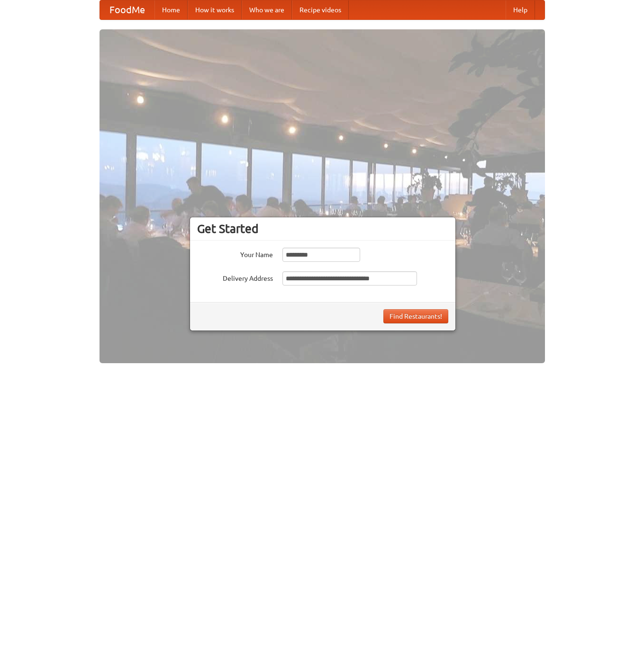 Image resolution: width=644 pixels, height=670 pixels. What do you see at coordinates (267, 10) in the screenshot?
I see `a: Who we are` at bounding box center [267, 10].